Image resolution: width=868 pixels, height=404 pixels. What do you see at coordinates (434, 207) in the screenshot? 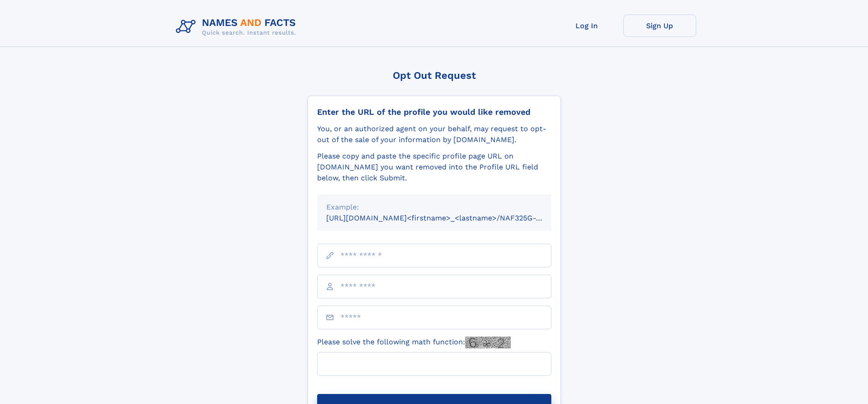
I see `div: Example:` at bounding box center [434, 207].